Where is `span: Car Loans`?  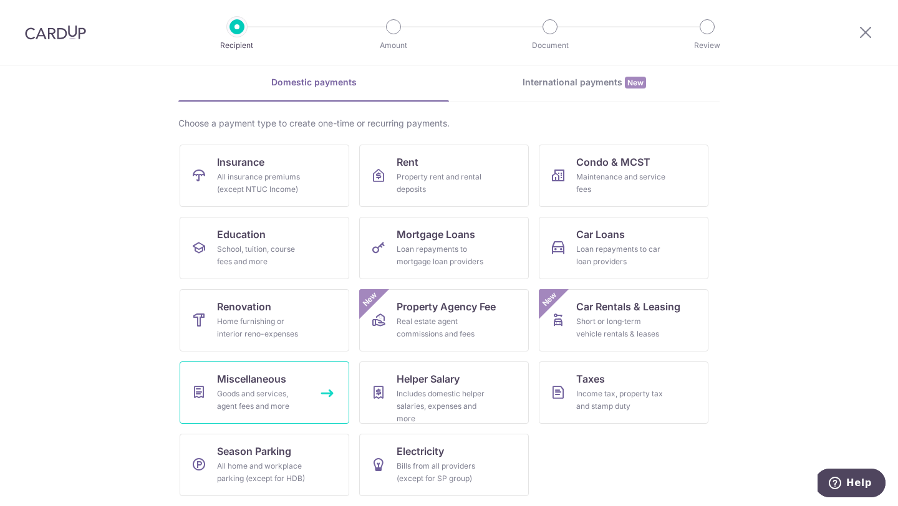
span: Car Loans is located at coordinates (600, 234).